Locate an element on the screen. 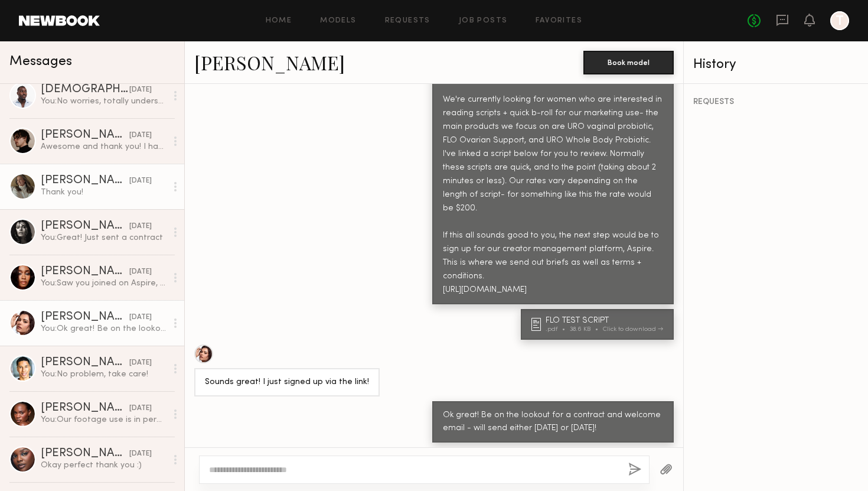  a: Requests is located at coordinates (407, 20).